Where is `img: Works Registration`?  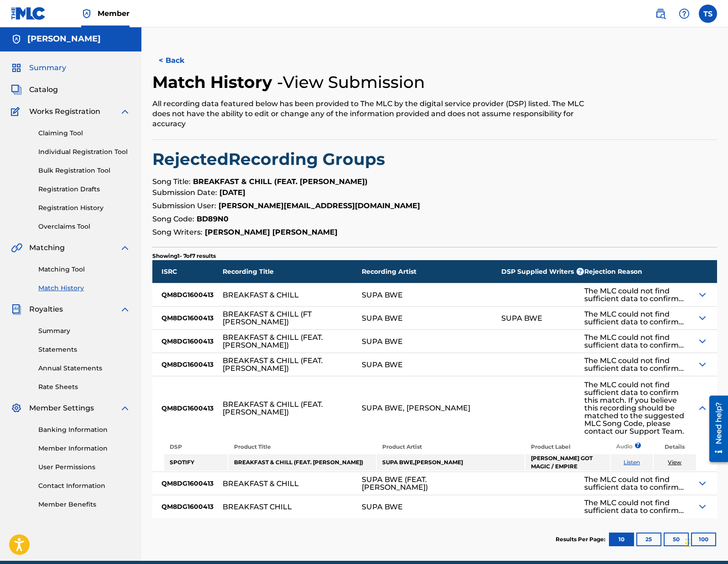 img: Works Registration is located at coordinates (17, 112).